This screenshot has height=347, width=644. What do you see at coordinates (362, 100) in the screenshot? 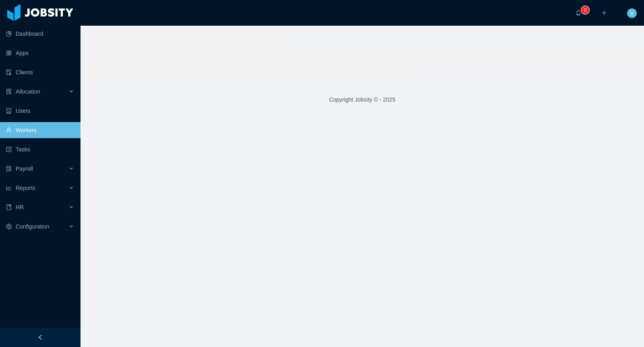
I see `footer: Copyright Jobsity © - 2025` at bounding box center [362, 100].